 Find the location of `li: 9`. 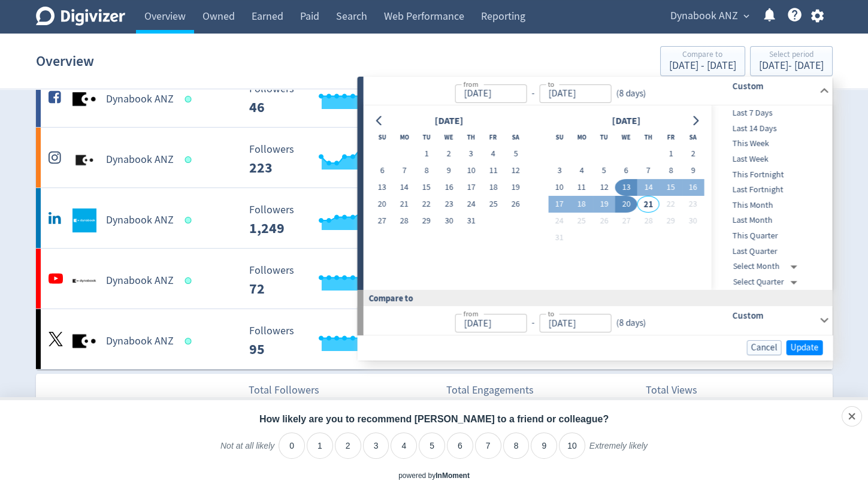

li: 9 is located at coordinates (544, 446).